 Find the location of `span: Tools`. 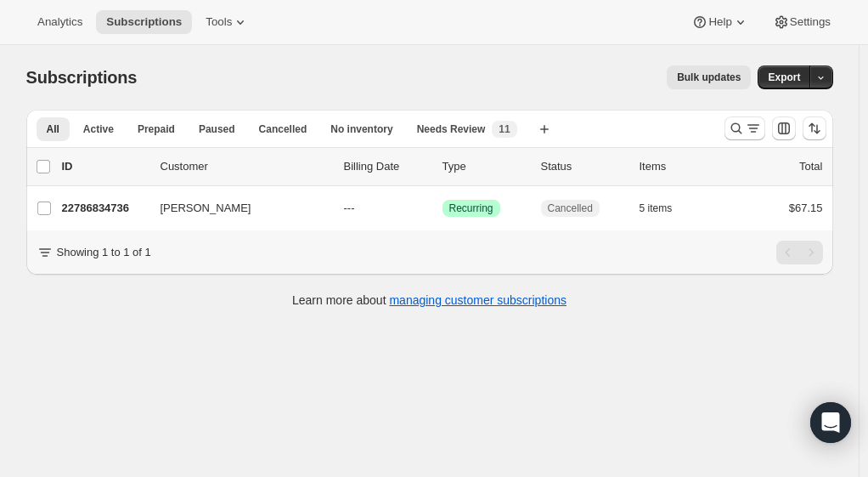

span: Tools is located at coordinates (218, 22).